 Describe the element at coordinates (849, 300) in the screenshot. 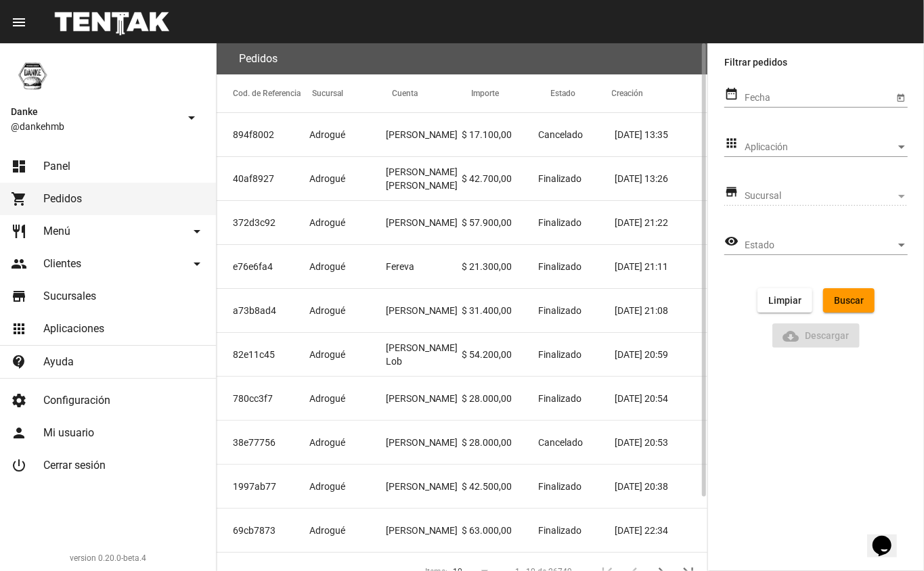

I see `button: Buscar` at that location.